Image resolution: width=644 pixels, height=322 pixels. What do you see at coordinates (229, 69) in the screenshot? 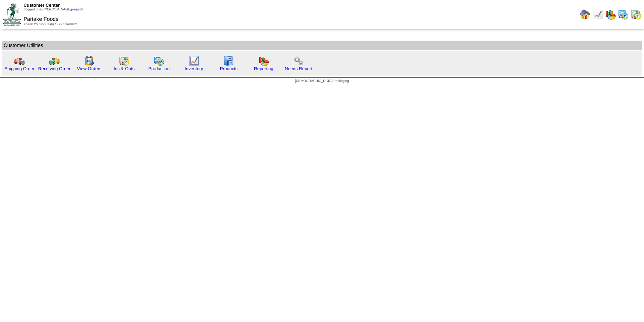
I see `a: Products` at bounding box center [229, 69].